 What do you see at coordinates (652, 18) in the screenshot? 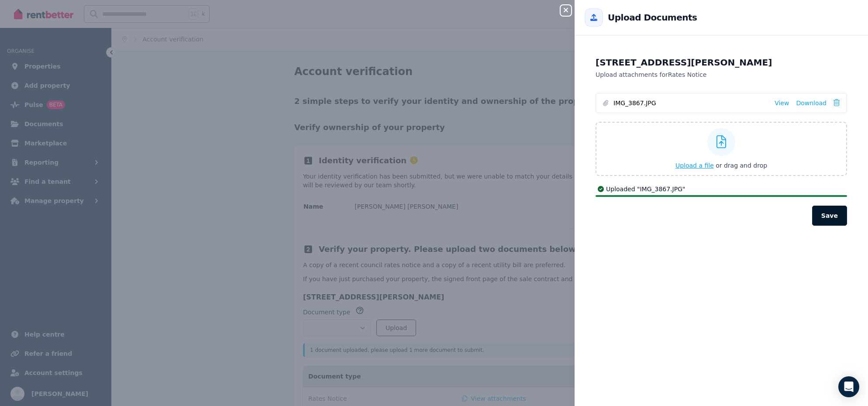
I see `h2: Upload Documents` at bounding box center [652, 18].